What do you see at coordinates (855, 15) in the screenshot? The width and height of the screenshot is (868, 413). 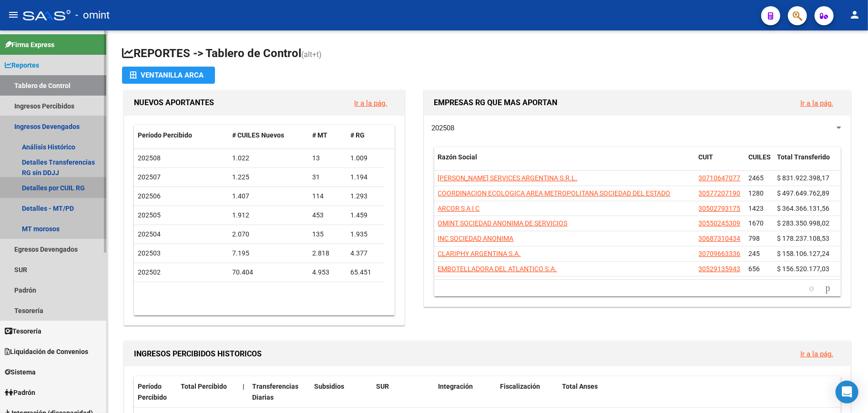 I see `mat-icon: person` at bounding box center [855, 15].